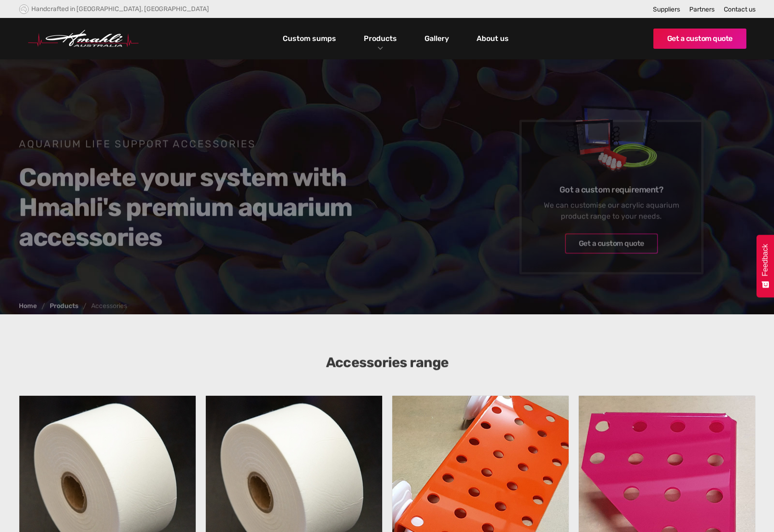 The width and height of the screenshot is (774, 532). I want to click on a: Contact us, so click(739, 9).